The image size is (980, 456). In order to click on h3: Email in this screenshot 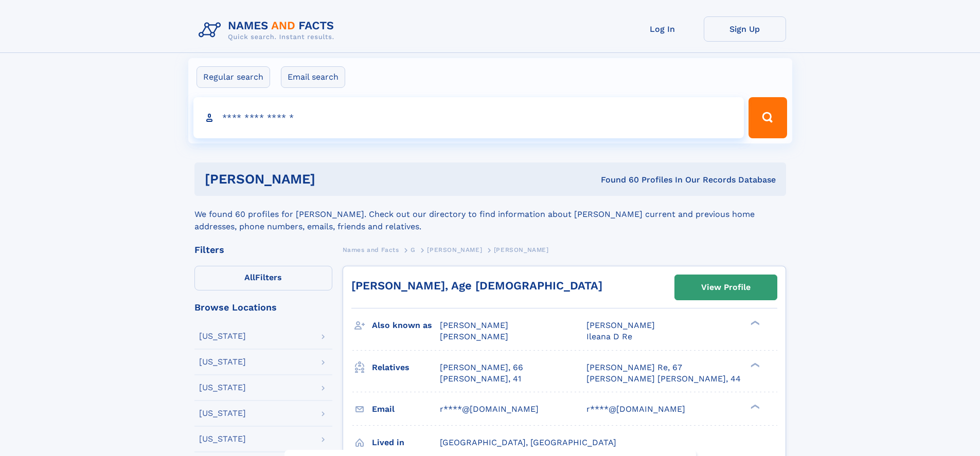, I will do `click(406, 409)`.